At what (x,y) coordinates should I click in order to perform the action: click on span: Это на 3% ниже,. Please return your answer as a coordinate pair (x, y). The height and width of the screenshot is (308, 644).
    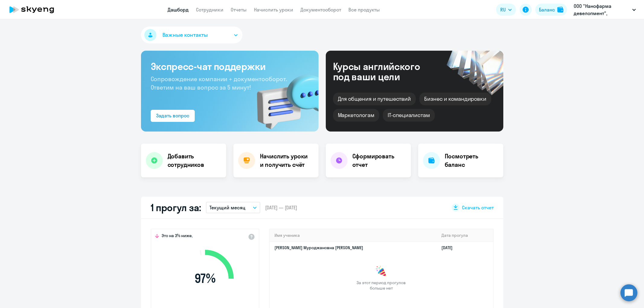
    Looking at the image, I should click on (177, 236).